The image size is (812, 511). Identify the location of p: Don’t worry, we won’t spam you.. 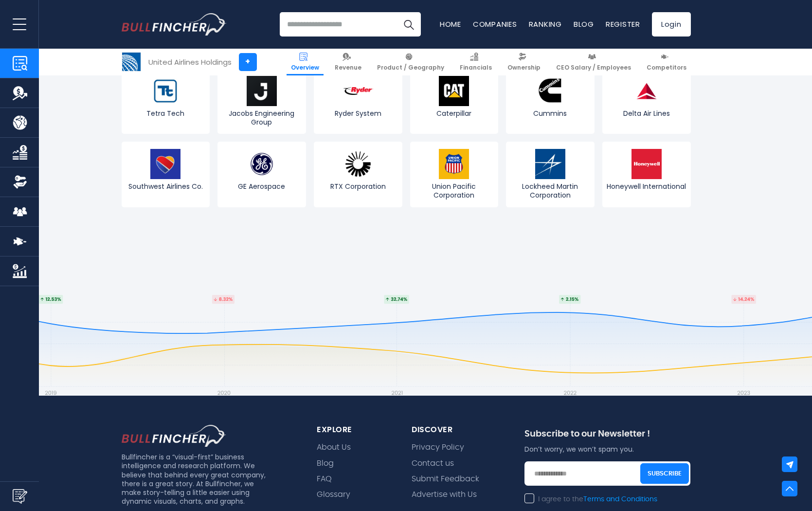
(608, 449).